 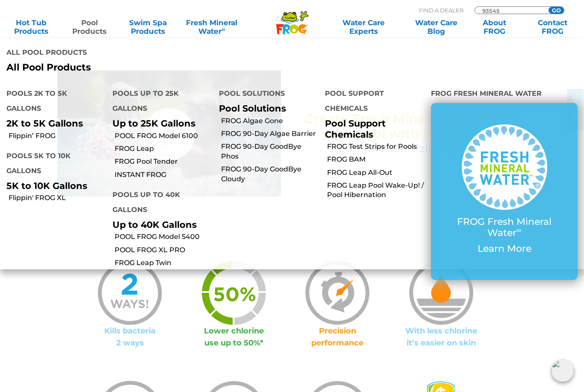 I want to click on a: ContactFROG, so click(x=552, y=27).